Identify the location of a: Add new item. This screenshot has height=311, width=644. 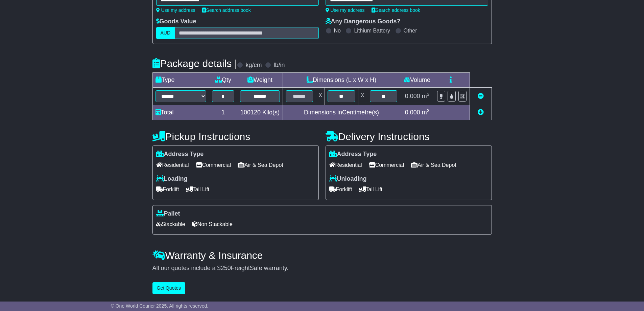
(481, 112).